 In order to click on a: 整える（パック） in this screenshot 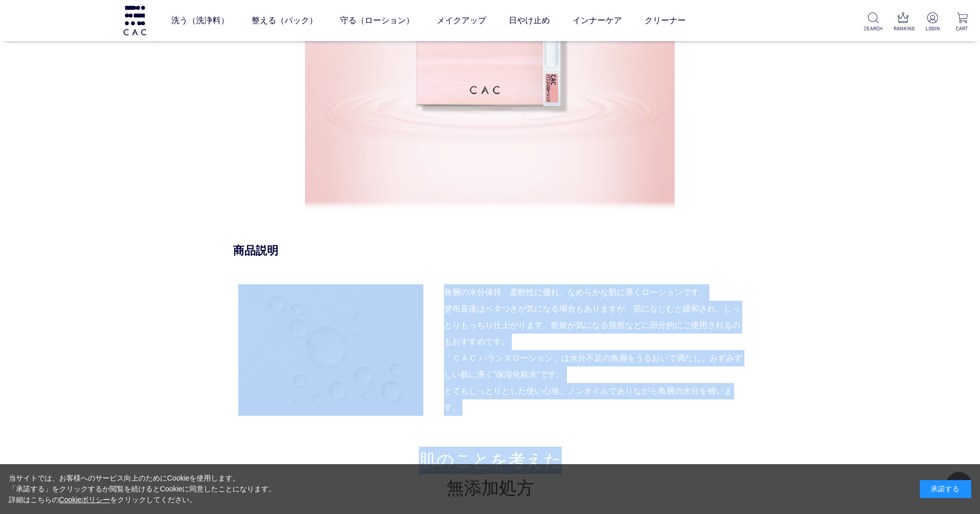, I will do `click(284, 21)`.